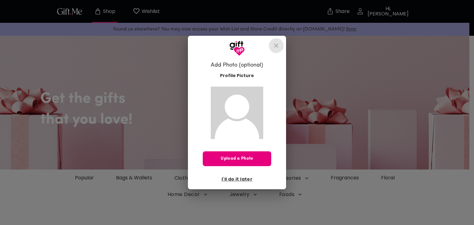 The image size is (474, 225). What do you see at coordinates (237, 179) in the screenshot?
I see `span: I'll do it later` at bounding box center [237, 179].